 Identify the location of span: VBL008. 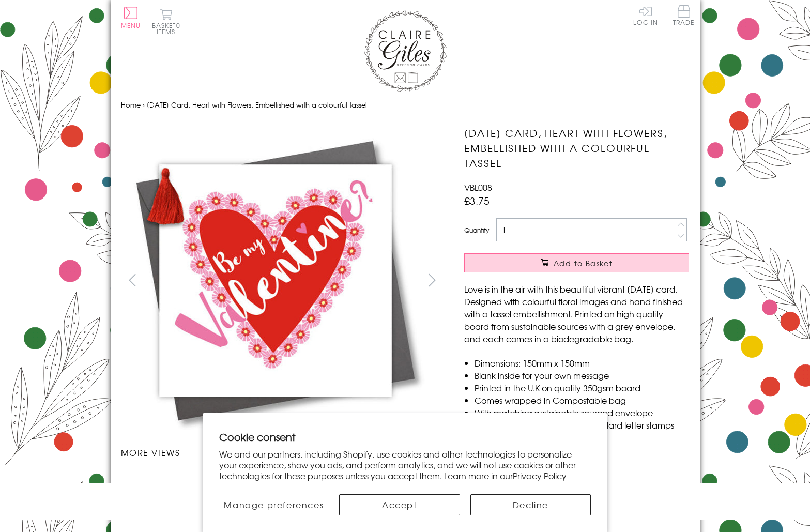
(479, 187).